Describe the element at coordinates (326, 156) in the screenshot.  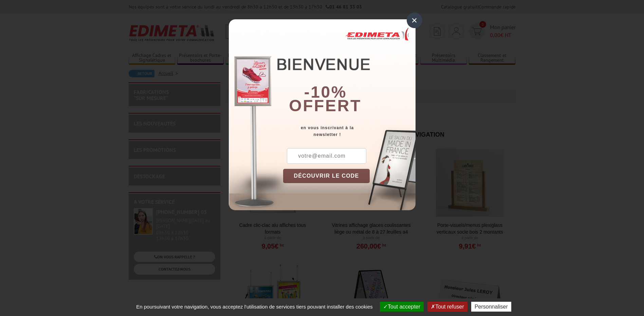
I see `input: votre@email.com` at that location.